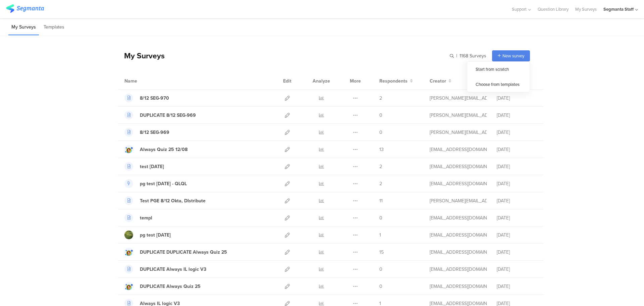 The image size is (644, 306). Describe the element at coordinates (173, 201) in the screenshot. I see `div: Test PGE 8/12 Okta, DIstribute` at that location.